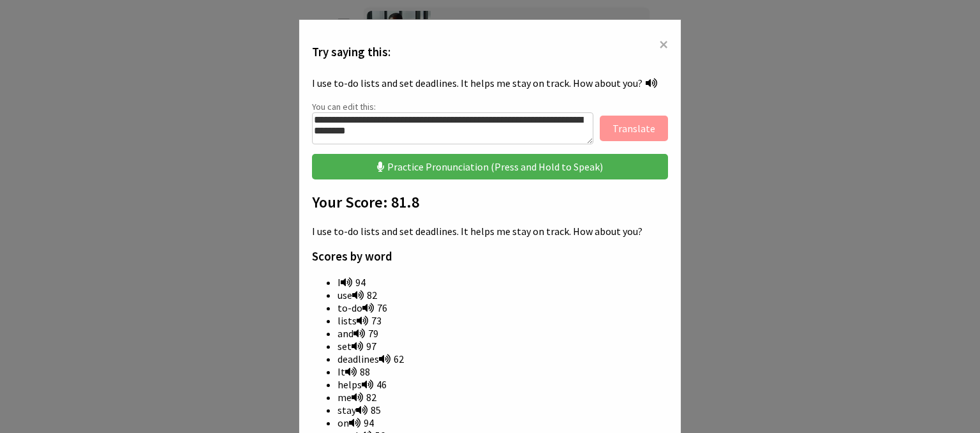 This screenshot has height=433, width=980. What do you see at coordinates (490, 166) in the screenshot?
I see `button: Practice Pronunciation (Press and Hold to Speak)` at bounding box center [490, 166].